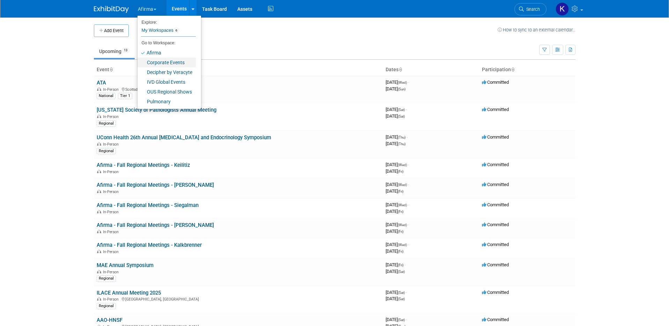  I want to click on span: 13, so click(126, 50).